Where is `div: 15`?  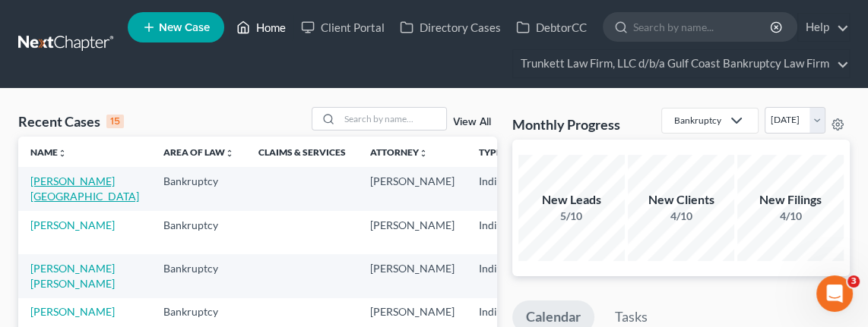
div: 15 is located at coordinates (114, 121).